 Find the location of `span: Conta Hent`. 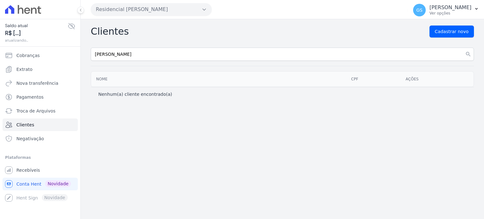

span: Conta Hent is located at coordinates (29, 184).